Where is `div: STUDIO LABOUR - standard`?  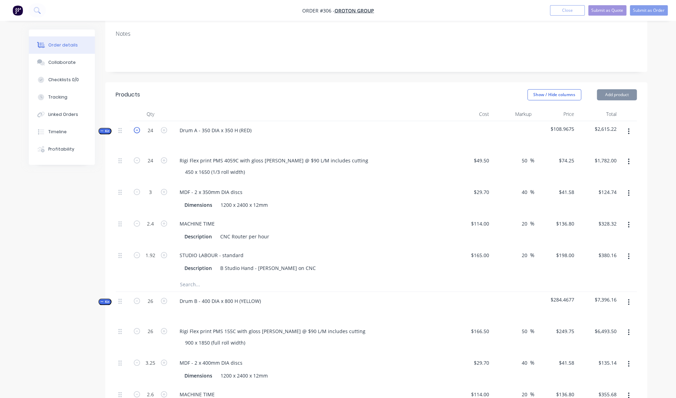
div: STUDIO LABOUR - standard is located at coordinates (211, 255).